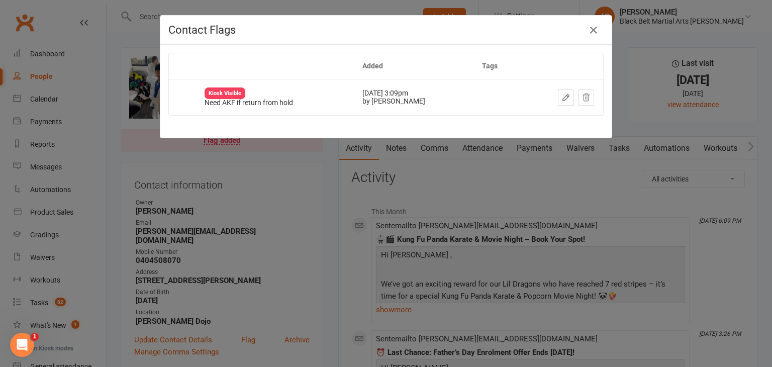 The image size is (772, 367). I want to click on th: Added, so click(413, 66).